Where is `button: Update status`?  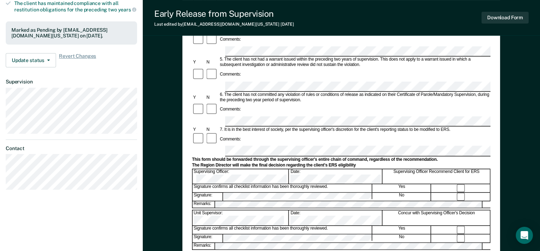
button: Update status is located at coordinates (31, 60).